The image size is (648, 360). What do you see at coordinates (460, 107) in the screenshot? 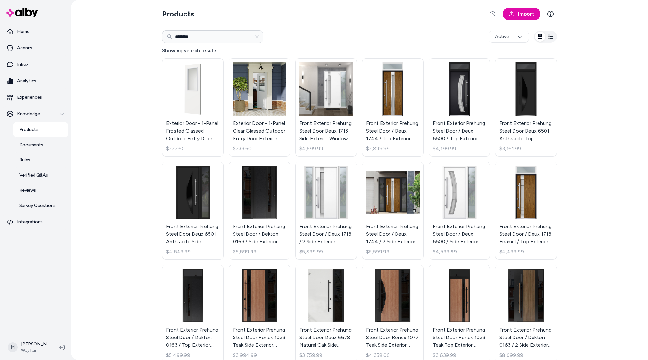
I see `a: Front Exterior Prehung Steel Door / Deux 6500 / Top Exterior Window / Stainless Inserts Single Mo...` at bounding box center [460, 107].